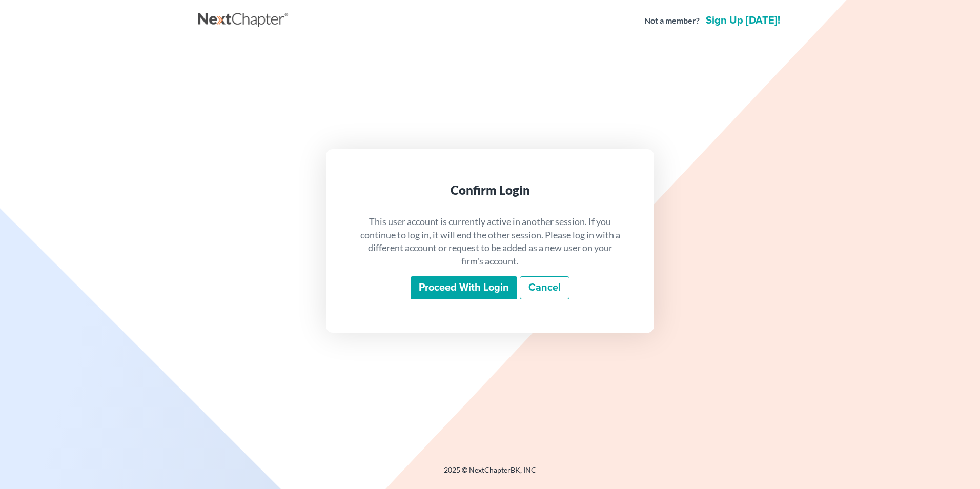 The image size is (980, 489). Describe the element at coordinates (544, 289) in the screenshot. I see `a: Cancel` at that location.